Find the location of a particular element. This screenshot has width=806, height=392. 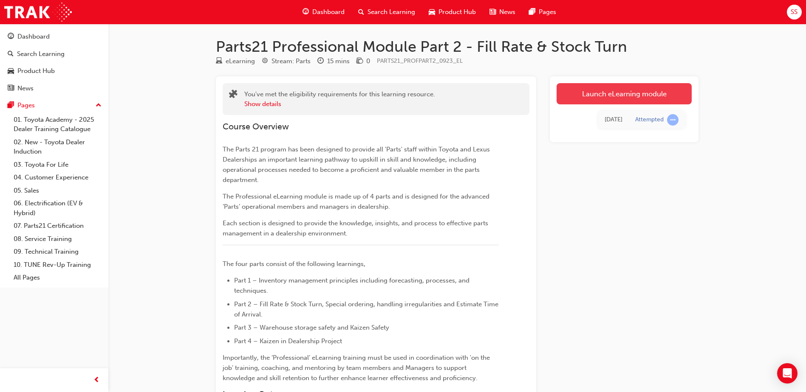

span: The Parts 21 program has been designed to provide all 'Parts' staff within Toyota and Lexus Deale... is located at coordinates (357, 165).